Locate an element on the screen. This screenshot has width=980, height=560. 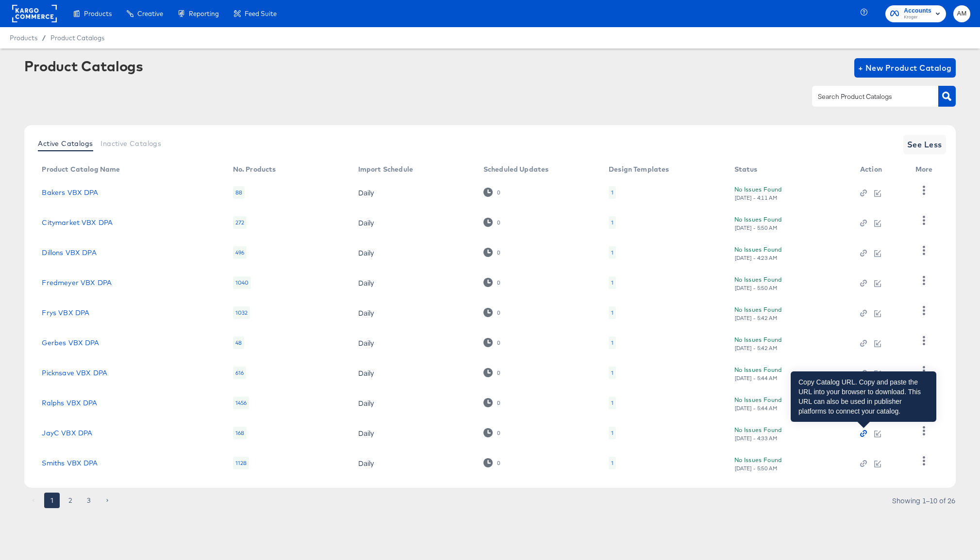
span: Product Catalogs is located at coordinates (77, 37).